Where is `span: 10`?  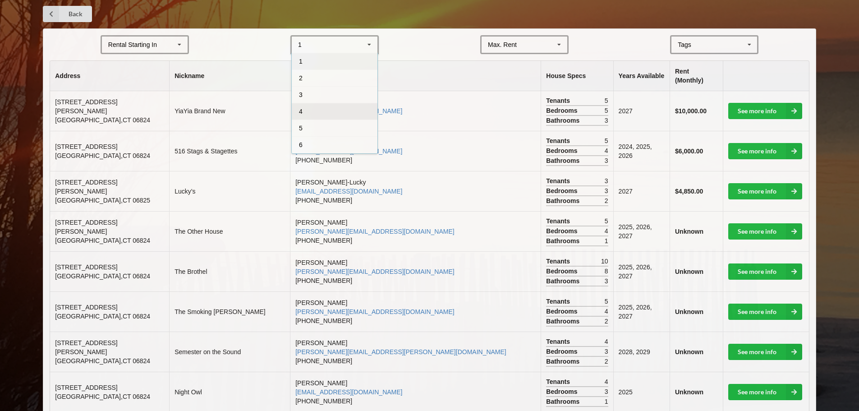 span: 10 is located at coordinates (605, 261).